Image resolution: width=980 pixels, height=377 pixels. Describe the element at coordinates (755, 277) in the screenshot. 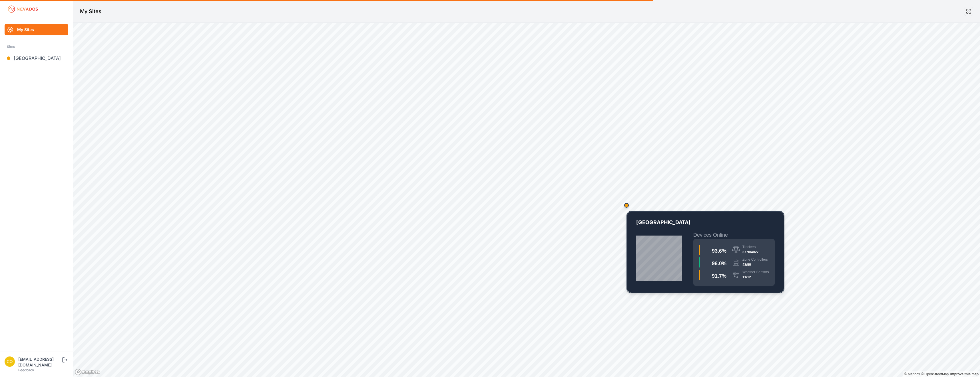

I see `div: 11/12` at that location.